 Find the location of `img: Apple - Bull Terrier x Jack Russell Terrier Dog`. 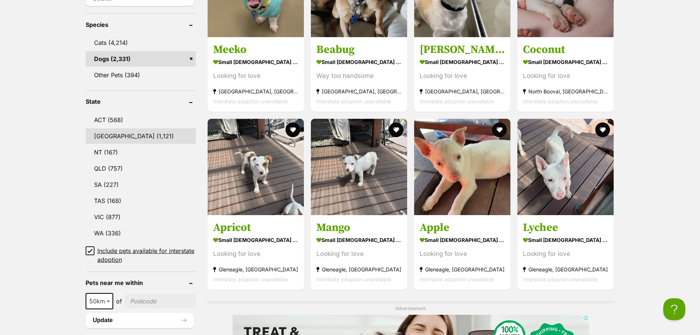

img: Apple - Bull Terrier x Jack Russell Terrier Dog is located at coordinates (462, 167).